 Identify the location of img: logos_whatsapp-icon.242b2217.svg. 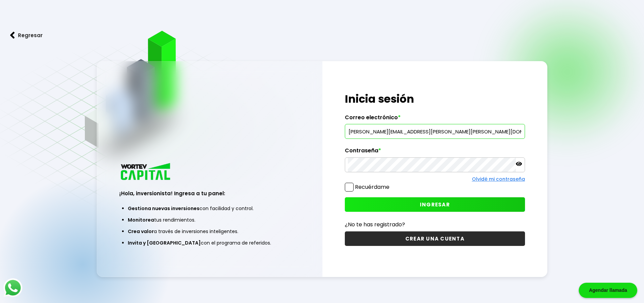
(13, 288).